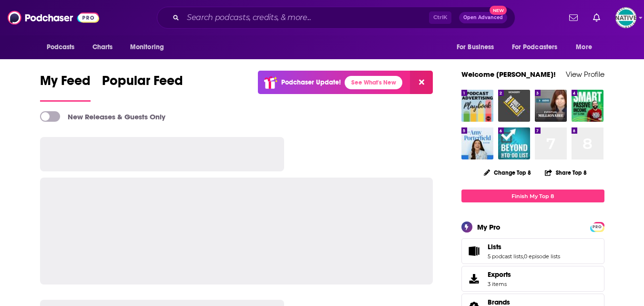 The image size is (644, 306). I want to click on a: The Smart Passive Income Online Business and Blogging Podcast, so click(587, 106).